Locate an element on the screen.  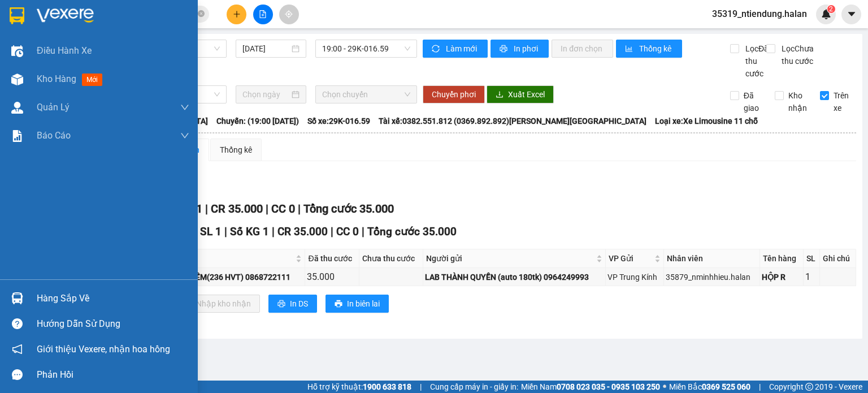
span: Điều hành xe is located at coordinates (64, 50).